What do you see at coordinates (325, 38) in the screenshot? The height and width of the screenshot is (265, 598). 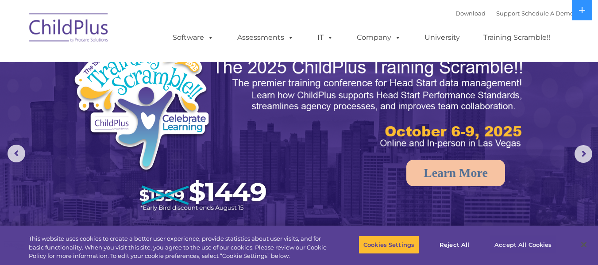 I see `a: IT` at bounding box center [325, 38].